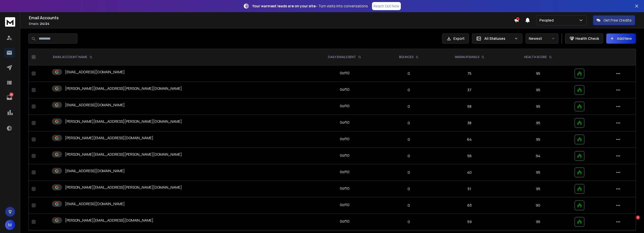 This screenshot has height=233, width=644. I want to click on p: DAILY EMAILS SENT, so click(342, 57).